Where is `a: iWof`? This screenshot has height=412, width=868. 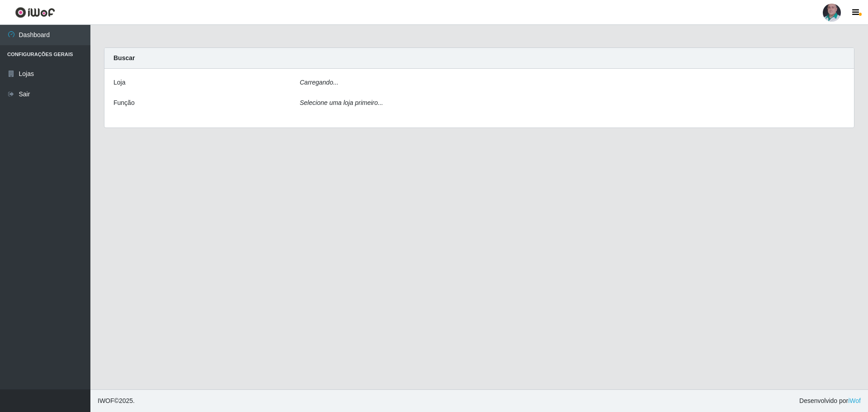 a: iWof is located at coordinates (854, 400).